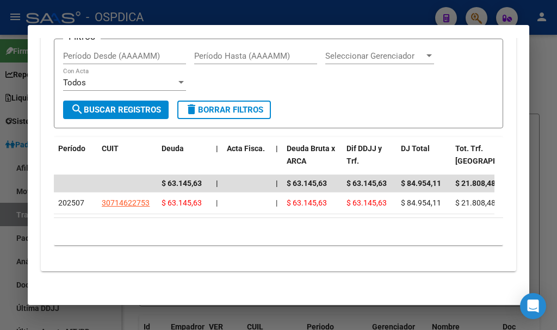  Describe the element at coordinates (191, 109) in the screenshot. I see `mat-icon: delete` at that location.